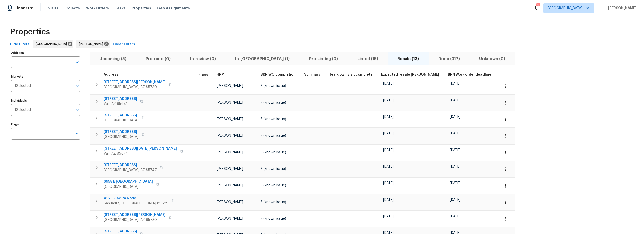 The width and height of the screenshot is (644, 234). Describe the element at coordinates (449, 59) in the screenshot. I see `span: Done (317)` at that location.